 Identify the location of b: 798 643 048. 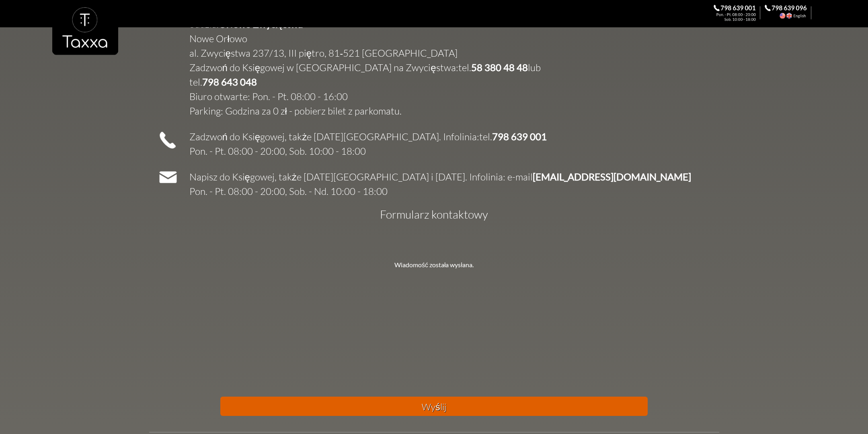
(229, 82).